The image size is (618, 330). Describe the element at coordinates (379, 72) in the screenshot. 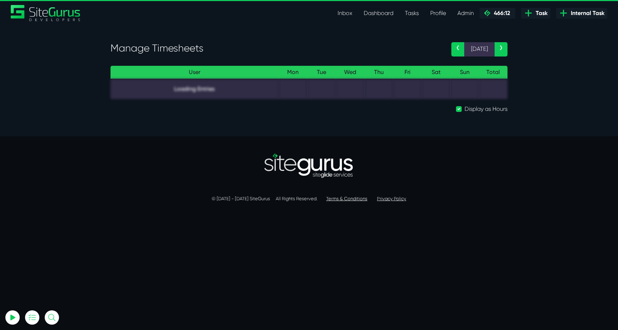

I see `th: Thu` at that location.